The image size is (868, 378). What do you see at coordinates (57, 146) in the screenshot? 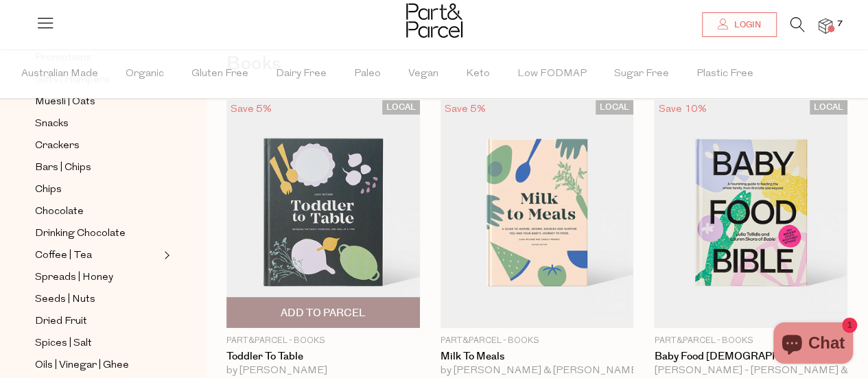
I see `span: Crackers` at bounding box center [57, 146].